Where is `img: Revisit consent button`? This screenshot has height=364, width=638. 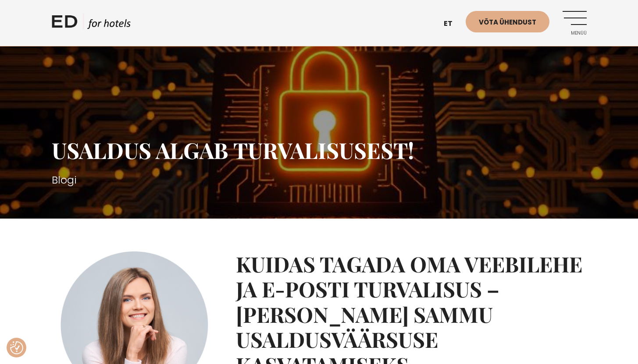 img: Revisit consent button is located at coordinates (16, 348).